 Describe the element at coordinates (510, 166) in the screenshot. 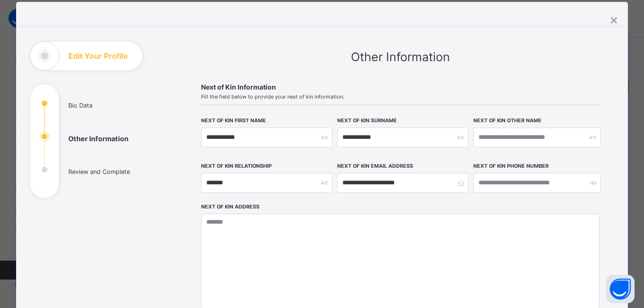

I see `label: Next of Kin Phone Number` at that location.